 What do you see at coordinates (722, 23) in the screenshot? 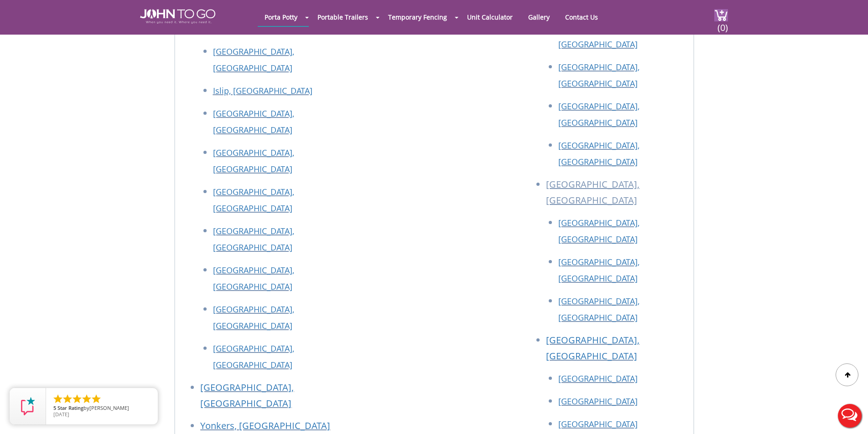
I see `span: (0)` at bounding box center [722, 23].